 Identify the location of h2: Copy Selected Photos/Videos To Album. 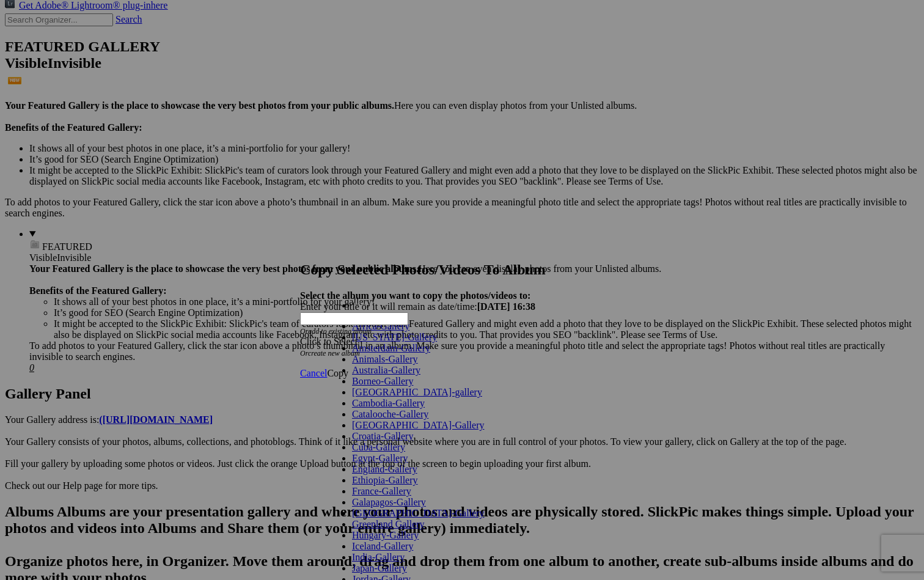
(462, 269).